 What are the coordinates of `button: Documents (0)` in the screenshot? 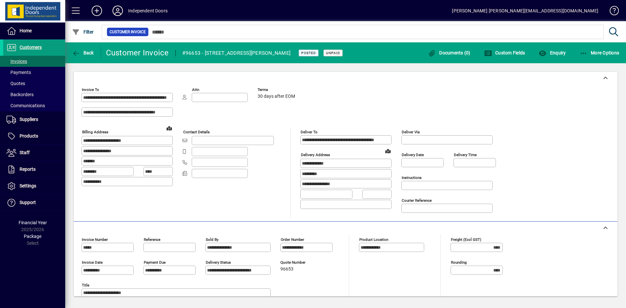 It's located at (449, 53).